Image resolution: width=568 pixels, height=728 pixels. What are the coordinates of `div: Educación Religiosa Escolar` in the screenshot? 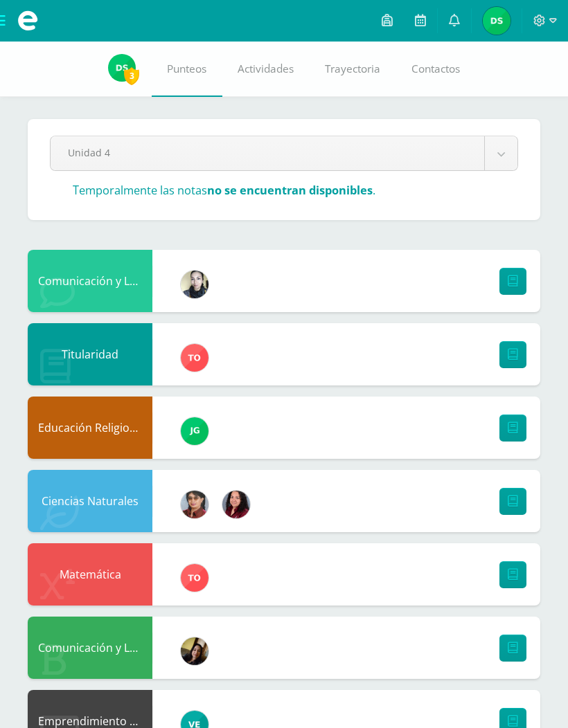 It's located at (90, 428).